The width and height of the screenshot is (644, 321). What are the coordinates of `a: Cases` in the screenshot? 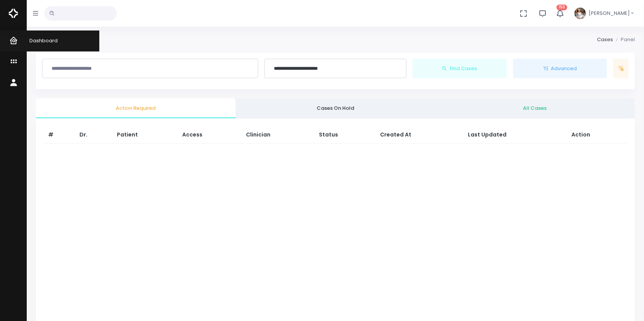 It's located at (605, 39).